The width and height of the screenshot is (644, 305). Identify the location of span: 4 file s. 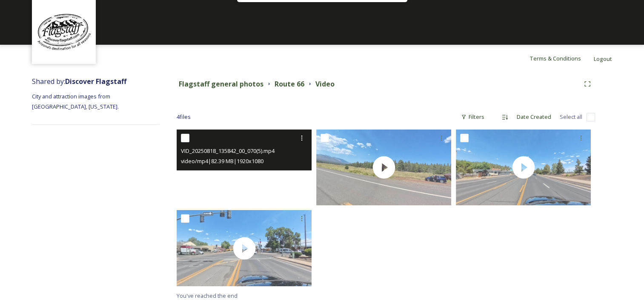
(184, 116).